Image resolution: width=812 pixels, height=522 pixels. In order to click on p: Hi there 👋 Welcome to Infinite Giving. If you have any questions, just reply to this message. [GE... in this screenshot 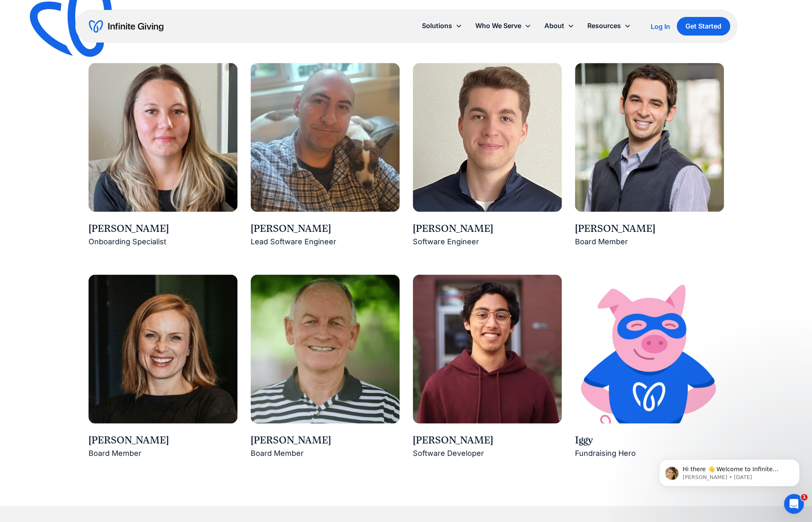, I will do `click(90, 28)`.